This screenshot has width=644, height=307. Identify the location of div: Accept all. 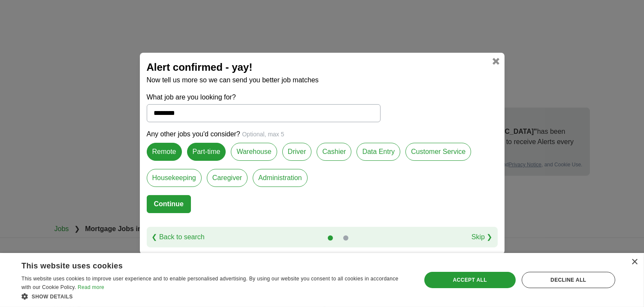
(470, 280).